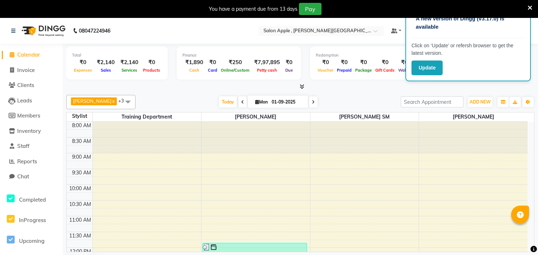  What do you see at coordinates (31, 116) in the screenshot?
I see `a: Members` at bounding box center [31, 116].